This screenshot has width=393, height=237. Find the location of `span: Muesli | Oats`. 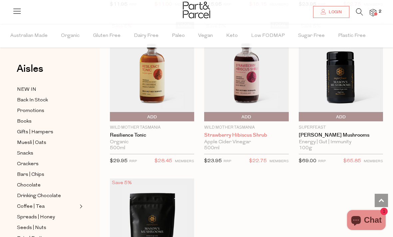

span: Muesli | Oats is located at coordinates (32, 143).